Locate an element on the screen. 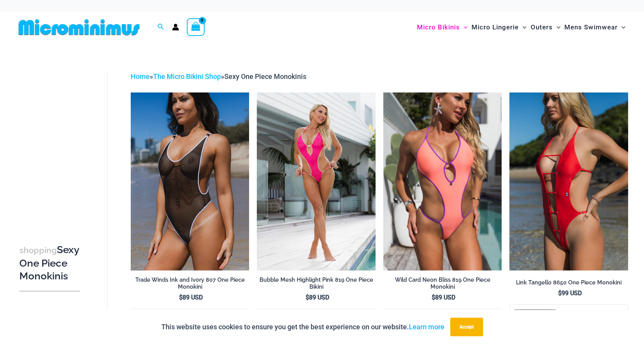  a: Trade Winds Ink and Ivory 807 One Piece Monokini is located at coordinates (190, 285).